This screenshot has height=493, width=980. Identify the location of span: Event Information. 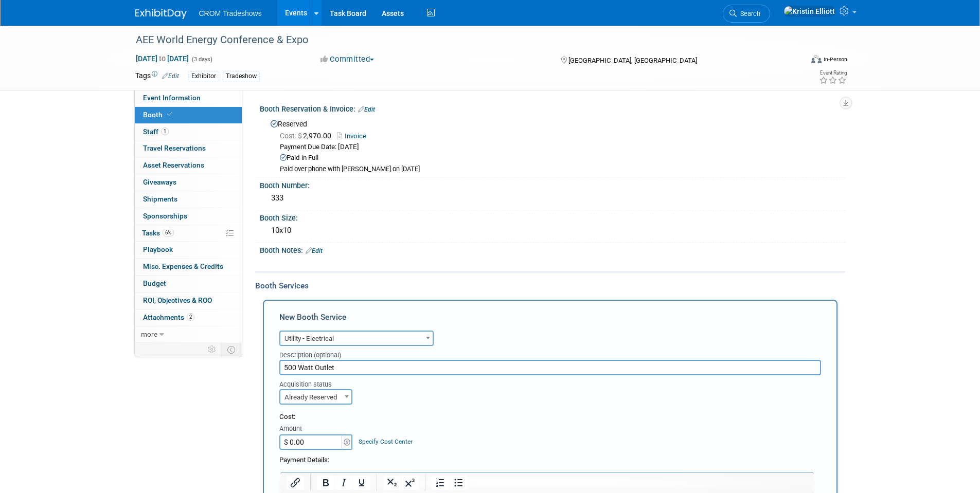
(172, 98).